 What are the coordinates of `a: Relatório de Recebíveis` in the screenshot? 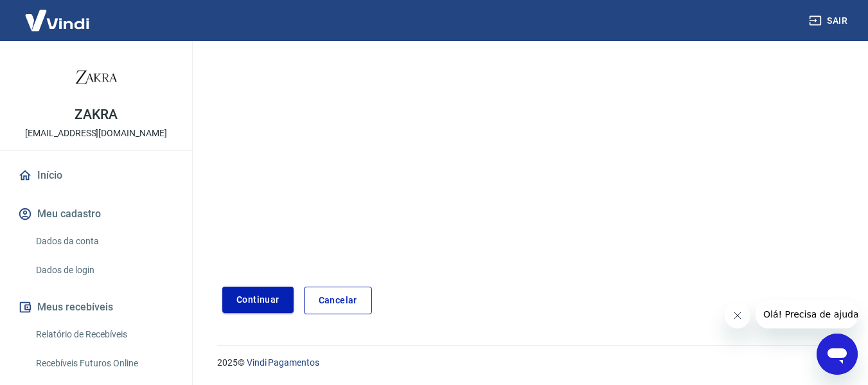 It's located at (103, 334).